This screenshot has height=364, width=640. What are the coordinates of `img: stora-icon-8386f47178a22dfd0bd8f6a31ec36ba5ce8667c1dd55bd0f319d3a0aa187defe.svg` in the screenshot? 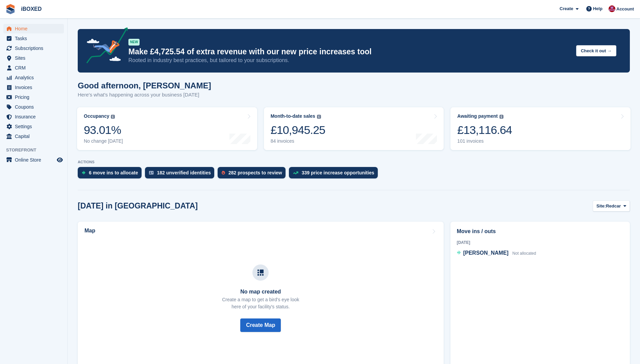 It's located at (11, 9).